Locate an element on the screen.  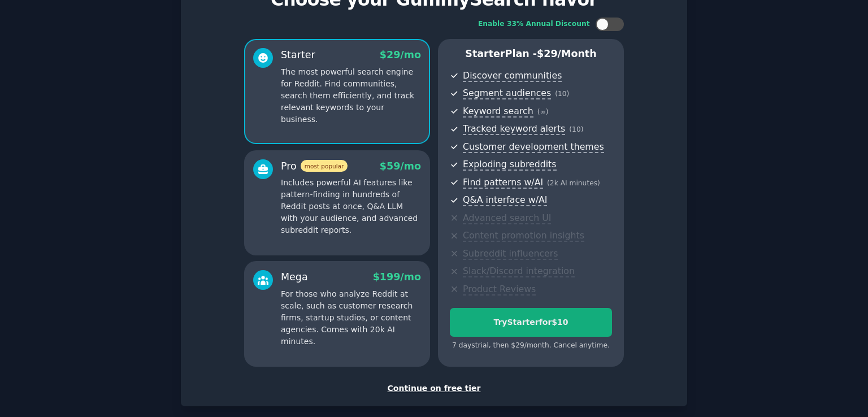
div: Pro is located at coordinates (314, 166).